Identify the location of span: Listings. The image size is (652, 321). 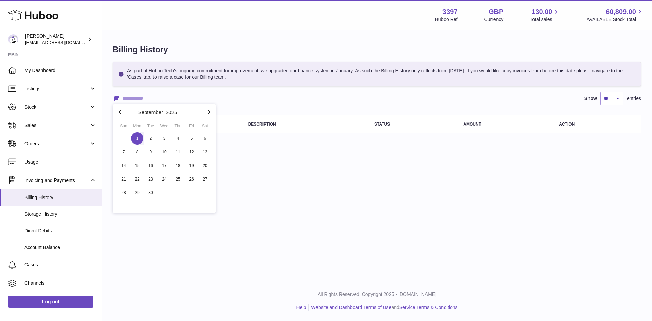
(57, 89).